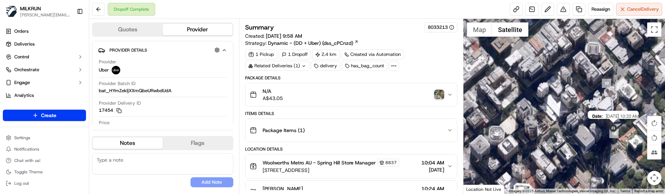 The width and height of the screenshot is (665, 194). I want to click on div: 8033213, so click(441, 27).